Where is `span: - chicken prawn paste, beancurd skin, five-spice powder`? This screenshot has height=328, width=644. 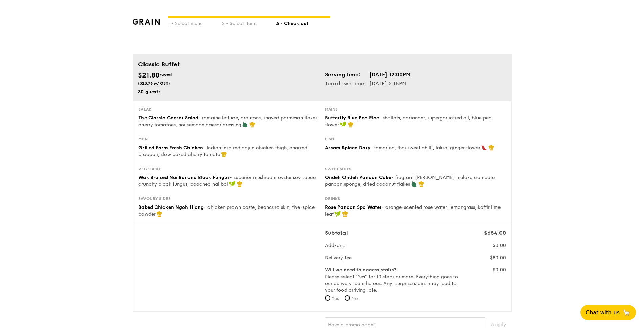
span: - chicken prawn paste, beancurd skin, five-spice powder is located at coordinates (226, 210).